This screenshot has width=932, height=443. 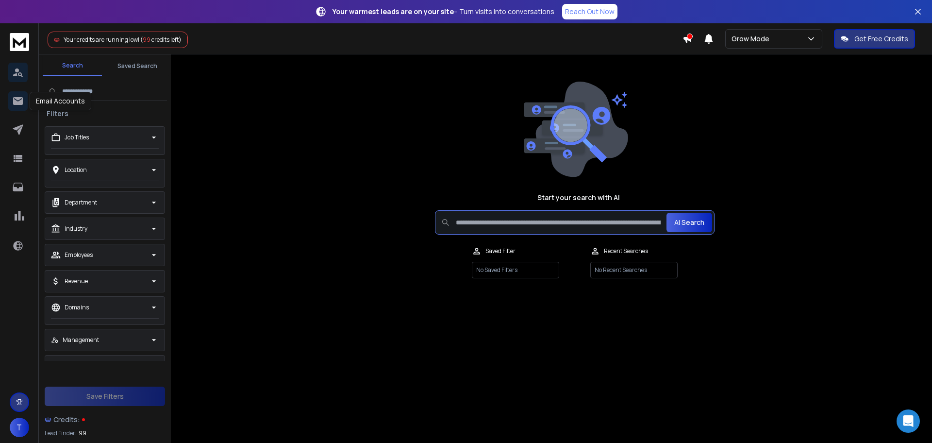 What do you see at coordinates (60, 101) in the screenshot?
I see `div: Email Accounts` at bounding box center [60, 101].